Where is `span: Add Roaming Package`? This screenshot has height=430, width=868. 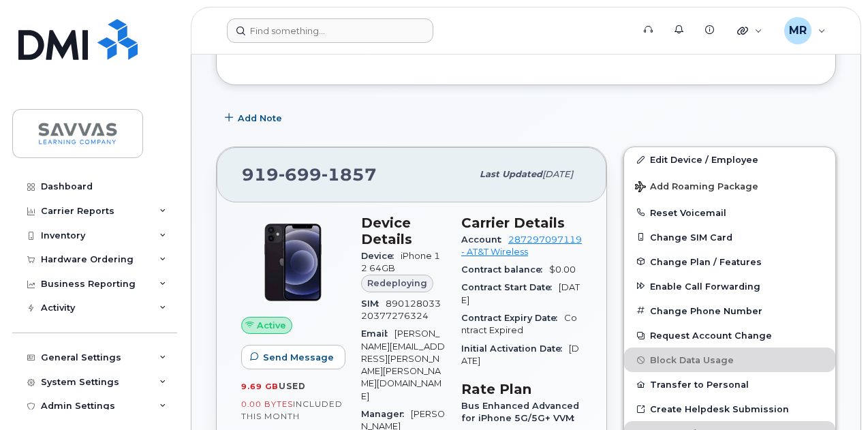 span: Add Roaming Package is located at coordinates (697, 187).